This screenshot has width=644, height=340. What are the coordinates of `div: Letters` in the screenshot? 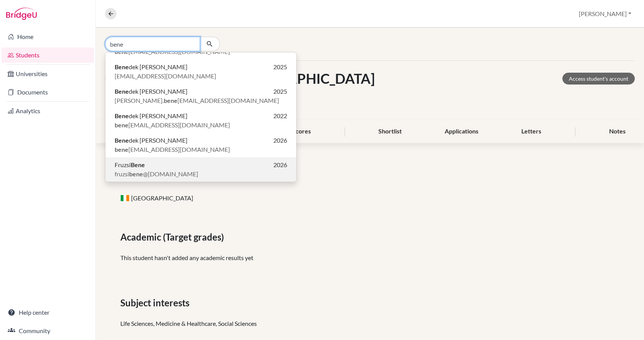 It's located at (532, 132).